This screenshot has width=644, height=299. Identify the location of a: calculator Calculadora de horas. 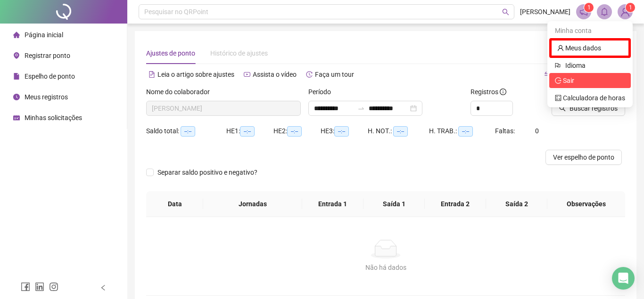
(590, 98).